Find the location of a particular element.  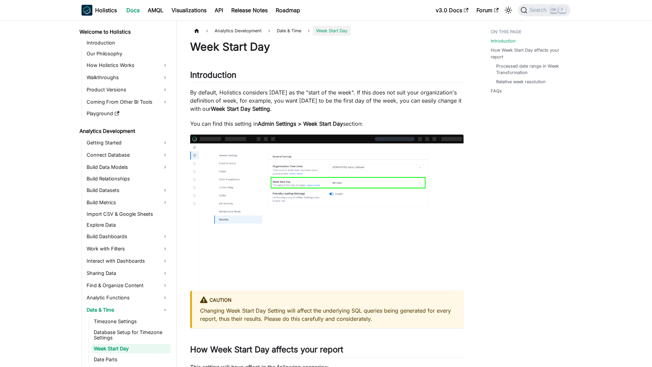

h2: How Week Start Day affects your report is located at coordinates (327, 351).